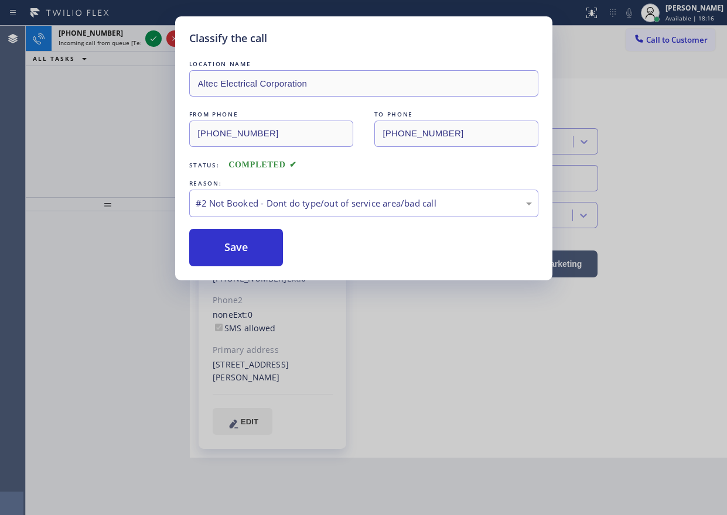  I want to click on div: REASON:, so click(364, 183).